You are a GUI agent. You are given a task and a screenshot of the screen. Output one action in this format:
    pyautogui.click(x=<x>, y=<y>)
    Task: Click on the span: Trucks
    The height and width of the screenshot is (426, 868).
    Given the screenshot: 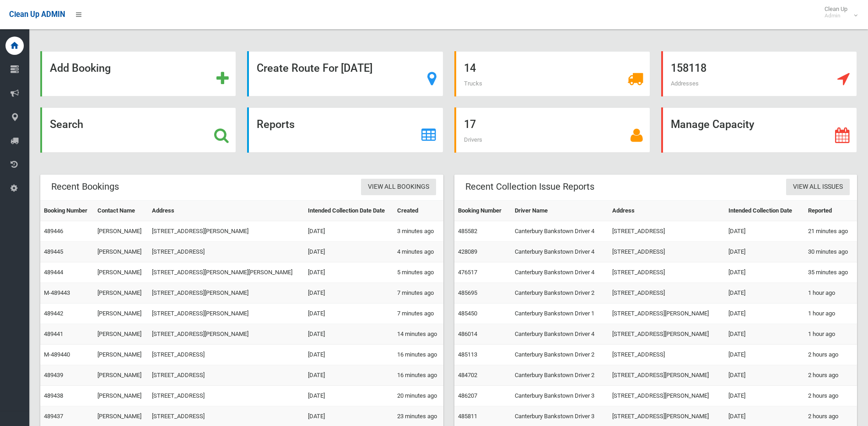 What is the action you would take?
    pyautogui.click(x=473, y=83)
    